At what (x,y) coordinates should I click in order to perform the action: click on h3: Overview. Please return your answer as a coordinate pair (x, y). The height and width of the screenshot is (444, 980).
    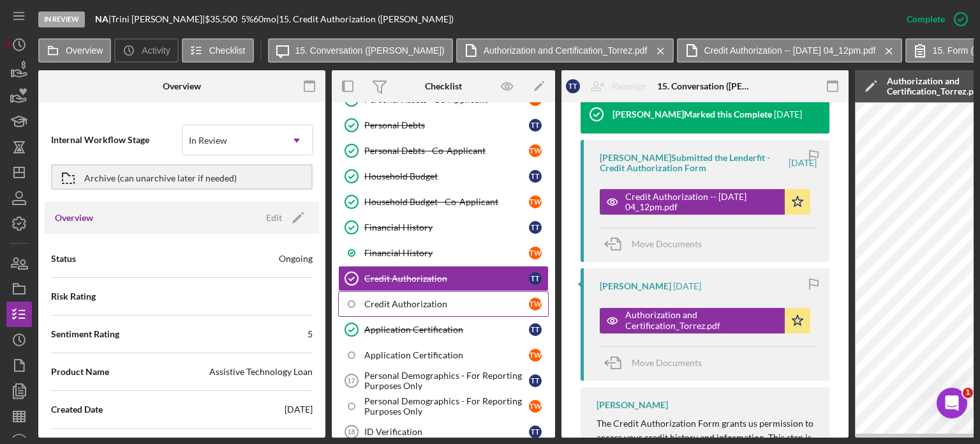
    Looking at the image, I should click on (74, 218).